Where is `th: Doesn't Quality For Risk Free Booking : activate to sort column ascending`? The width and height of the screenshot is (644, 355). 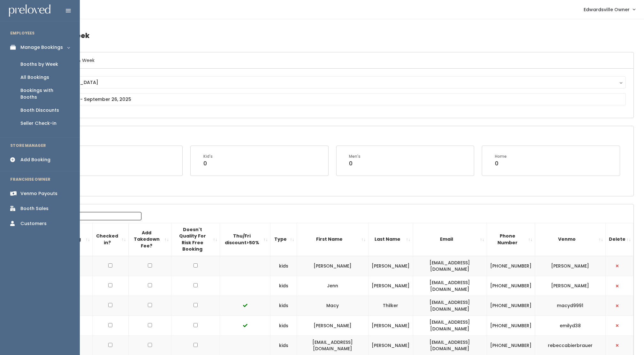
th: Doesn't Quality For Risk Free Booking : activate to sort column ascending is located at coordinates (196, 239).